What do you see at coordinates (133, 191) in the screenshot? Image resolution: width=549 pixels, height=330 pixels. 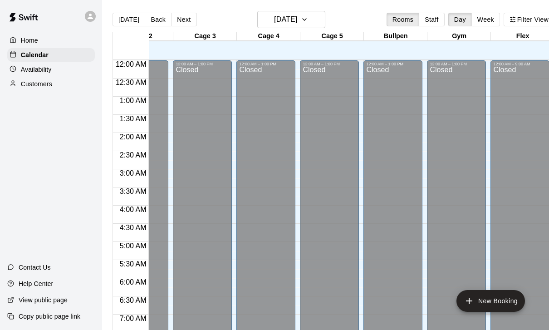 I see `span: 3:30 AM` at bounding box center [133, 191].